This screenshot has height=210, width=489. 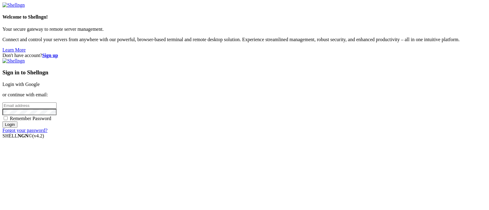 What do you see at coordinates (14, 50) in the screenshot?
I see `a: Learn More` at bounding box center [14, 50].